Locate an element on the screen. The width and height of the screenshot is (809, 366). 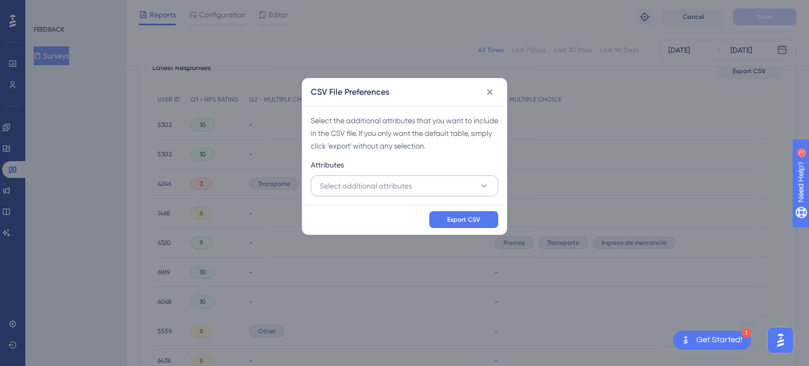
span: Need Help? is located at coordinates (45, 9).